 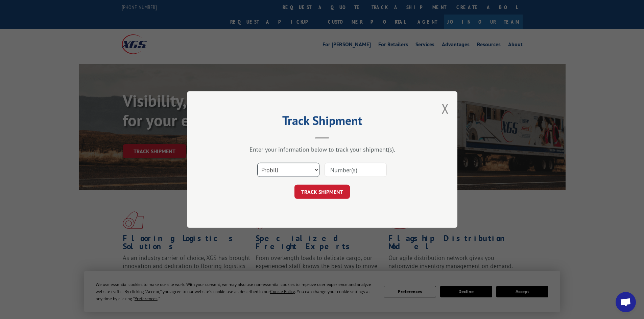 What do you see at coordinates (445, 108) in the screenshot?
I see `button: Close modal` at bounding box center [445, 108].